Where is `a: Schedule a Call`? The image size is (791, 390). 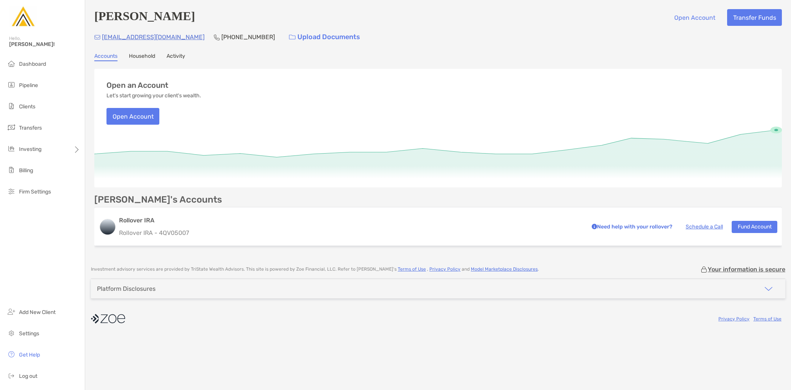
a: Schedule a Call is located at coordinates (704, 227).